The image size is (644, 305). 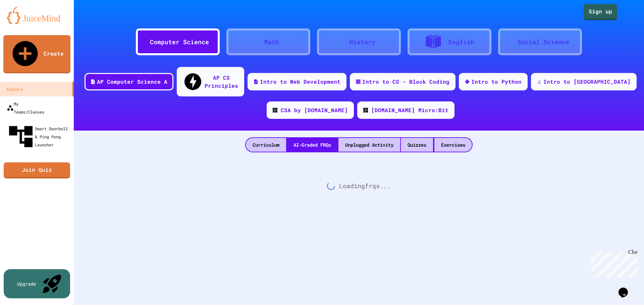 What do you see at coordinates (453, 145) in the screenshot?
I see `div: Exercises` at bounding box center [453, 145].